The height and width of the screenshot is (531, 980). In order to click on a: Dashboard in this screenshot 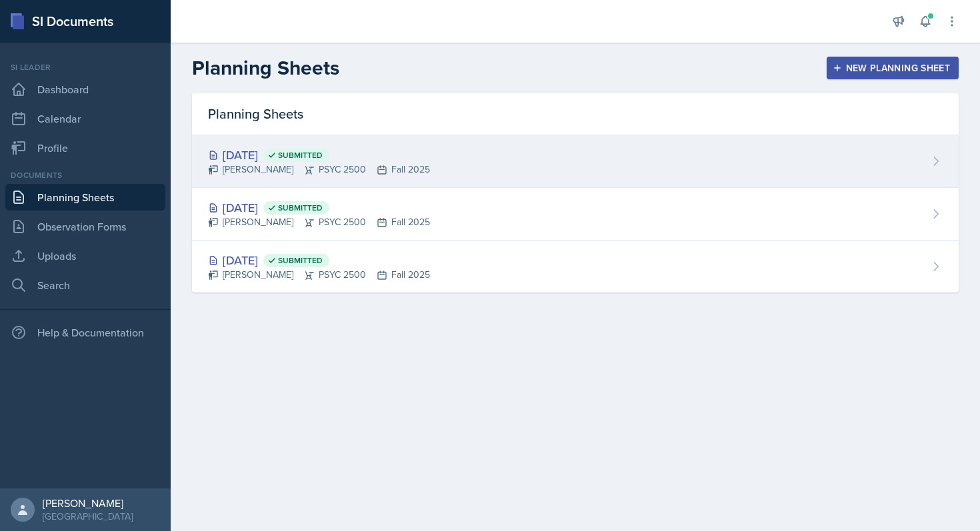, I will do `click(85, 89)`.